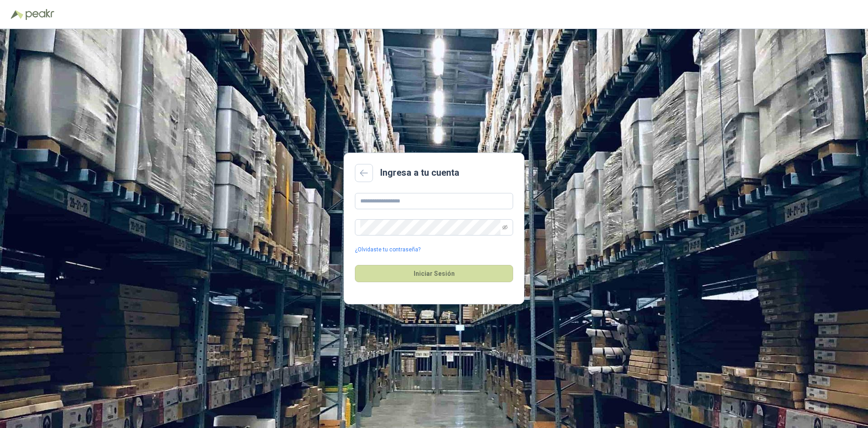 Image resolution: width=868 pixels, height=428 pixels. What do you see at coordinates (505, 227) in the screenshot?
I see `span: eye-invisible` at bounding box center [505, 227].